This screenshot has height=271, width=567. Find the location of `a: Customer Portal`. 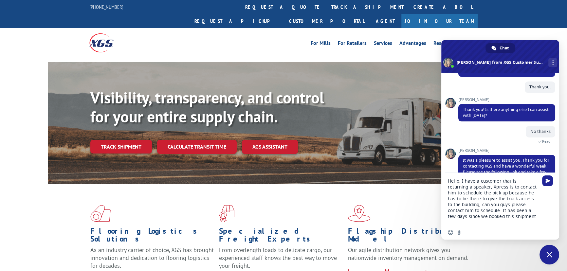

a: Customer Portal is located at coordinates (327, 21).